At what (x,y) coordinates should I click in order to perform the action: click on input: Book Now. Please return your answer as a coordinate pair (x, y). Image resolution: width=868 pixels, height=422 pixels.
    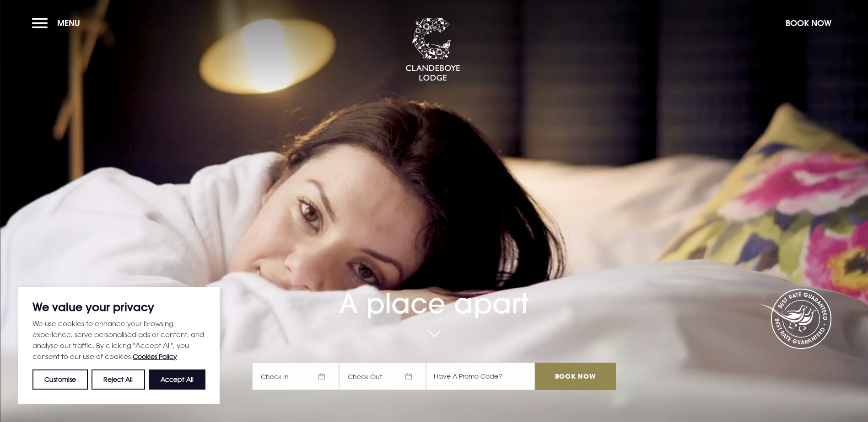
    Looking at the image, I should click on (576, 377).